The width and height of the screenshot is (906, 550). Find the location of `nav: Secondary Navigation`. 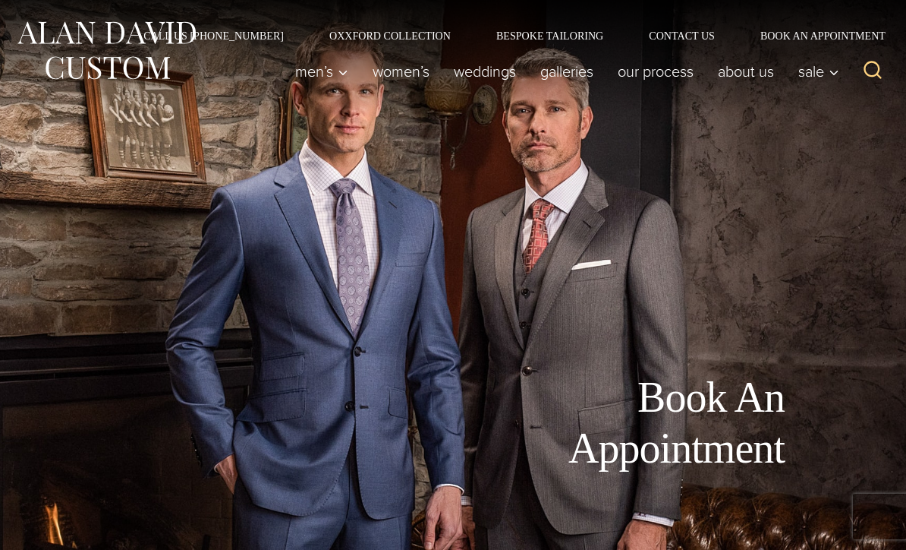

nav: Secondary Navigation is located at coordinates (506, 36).